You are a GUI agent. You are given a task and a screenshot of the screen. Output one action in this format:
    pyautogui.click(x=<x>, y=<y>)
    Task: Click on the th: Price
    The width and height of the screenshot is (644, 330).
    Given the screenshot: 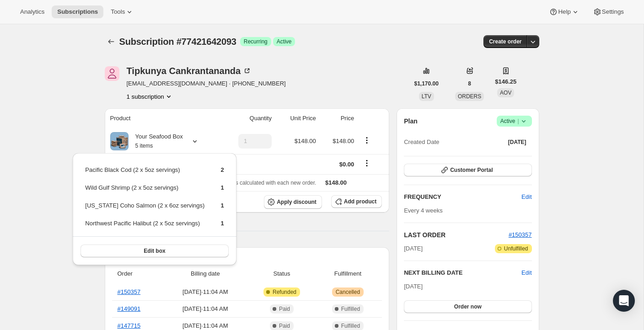 What is the action you would take?
    pyautogui.click(x=338, y=118)
    